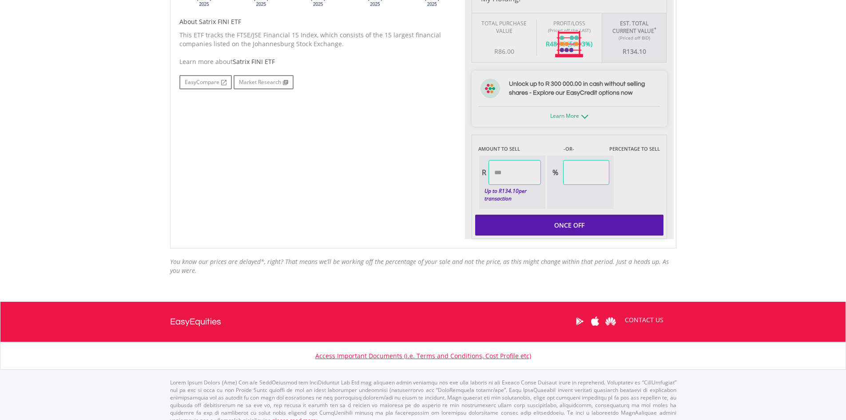 The width and height of the screenshot is (846, 420). Describe the element at coordinates (423, 355) in the screenshot. I see `a: Access Important Documents (i.e. Terms and Conditions, Cost Profile etc)` at that location.